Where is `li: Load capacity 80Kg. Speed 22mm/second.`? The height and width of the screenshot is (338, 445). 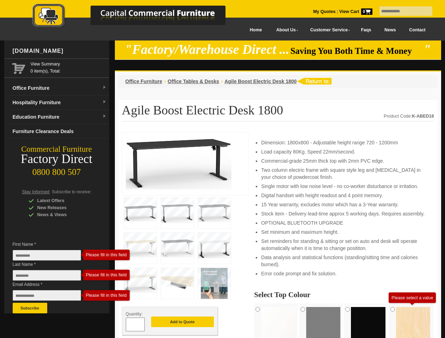
li: Load capacity 80Kg. Speed 22mm/second. is located at coordinates (344, 152).